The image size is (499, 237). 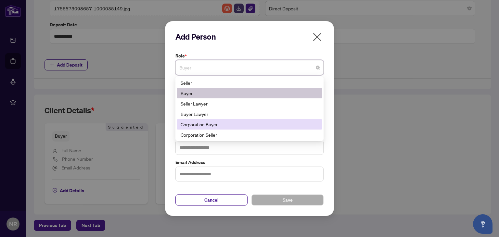 I want to click on div: Corporation Seller, so click(x=249, y=135).